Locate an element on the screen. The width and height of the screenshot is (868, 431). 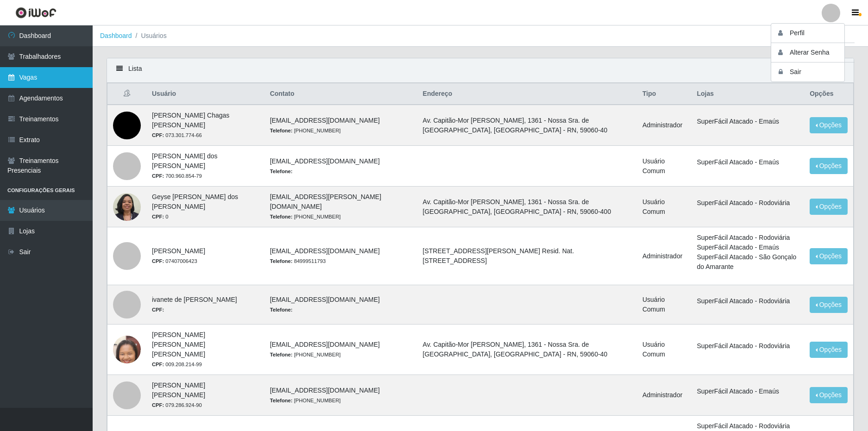
small: 079.286.924-90 is located at coordinates (177, 405).